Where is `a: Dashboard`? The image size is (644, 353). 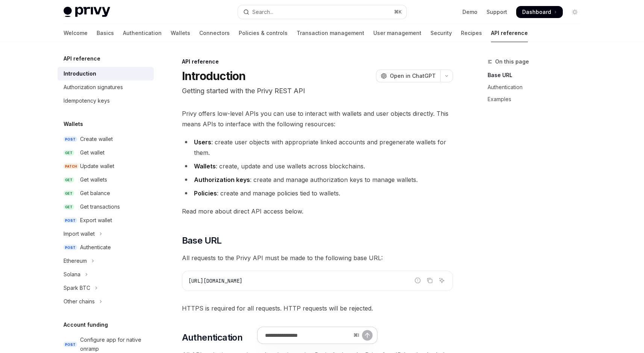 a: Dashboard is located at coordinates (539, 12).